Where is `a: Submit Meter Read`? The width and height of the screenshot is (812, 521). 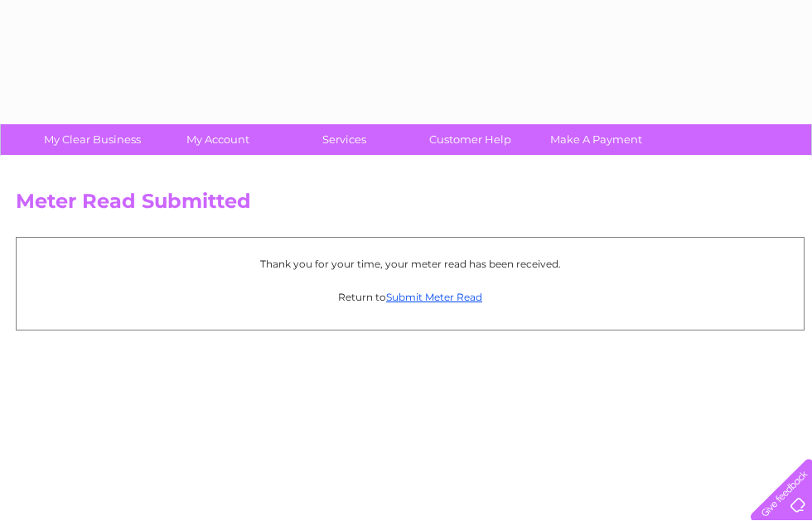
a: Submit Meter Read is located at coordinates (434, 297).